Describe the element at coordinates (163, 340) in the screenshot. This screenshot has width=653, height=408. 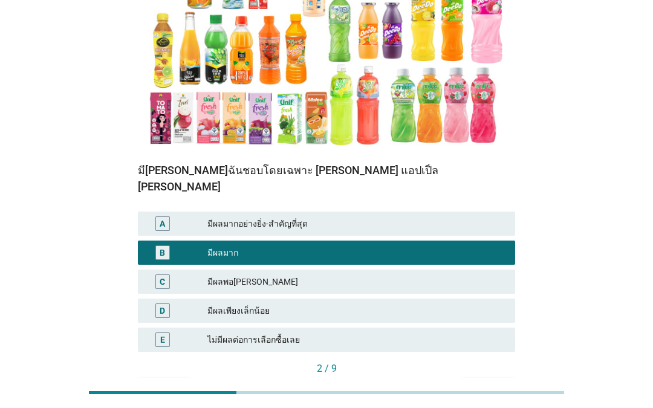
I see `div: E` at that location.